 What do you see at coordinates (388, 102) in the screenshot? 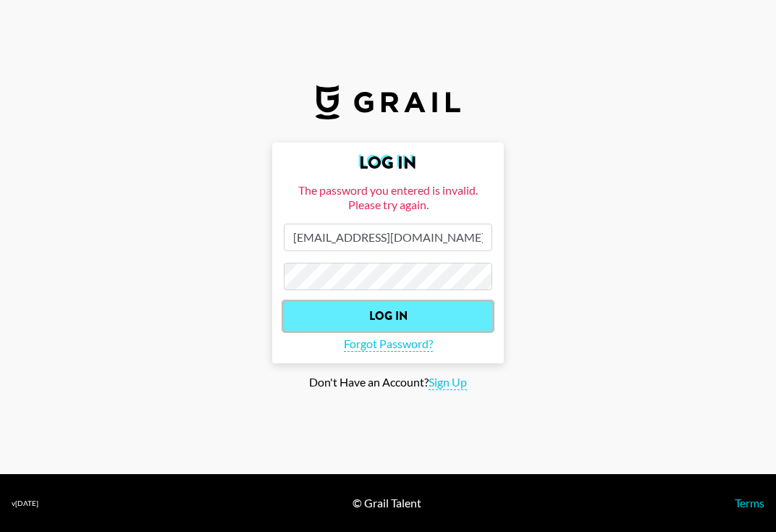
I see `img: Grail Talent Logo` at bounding box center [388, 102].